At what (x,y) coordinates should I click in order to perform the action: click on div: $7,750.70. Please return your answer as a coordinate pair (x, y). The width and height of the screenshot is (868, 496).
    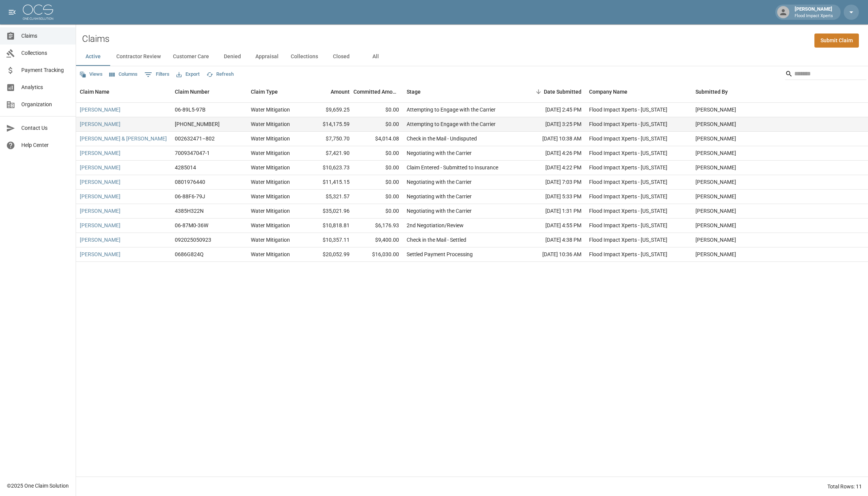
    Looking at the image, I should click on (329, 139).